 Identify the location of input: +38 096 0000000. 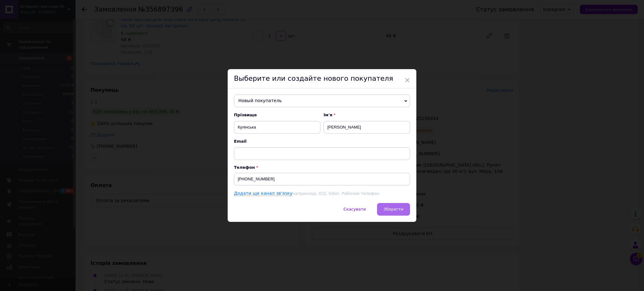
(322, 179).